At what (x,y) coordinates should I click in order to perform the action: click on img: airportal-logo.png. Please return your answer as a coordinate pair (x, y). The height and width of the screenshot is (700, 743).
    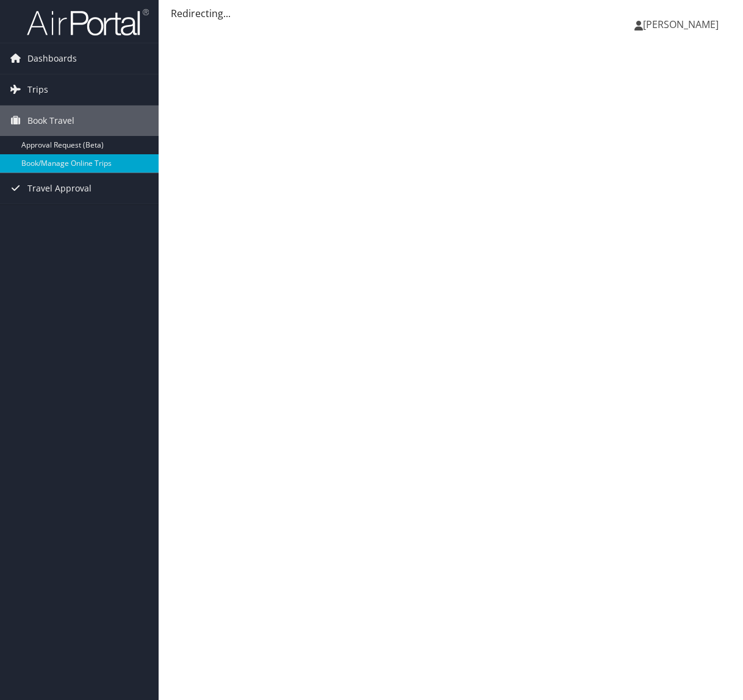
    Looking at the image, I should click on (88, 22).